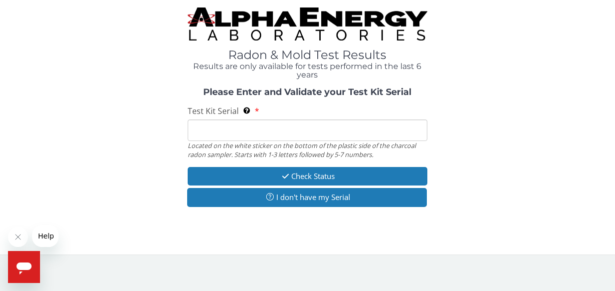 The height and width of the screenshot is (291, 615). I want to click on button: I don't have my Serial, so click(307, 197).